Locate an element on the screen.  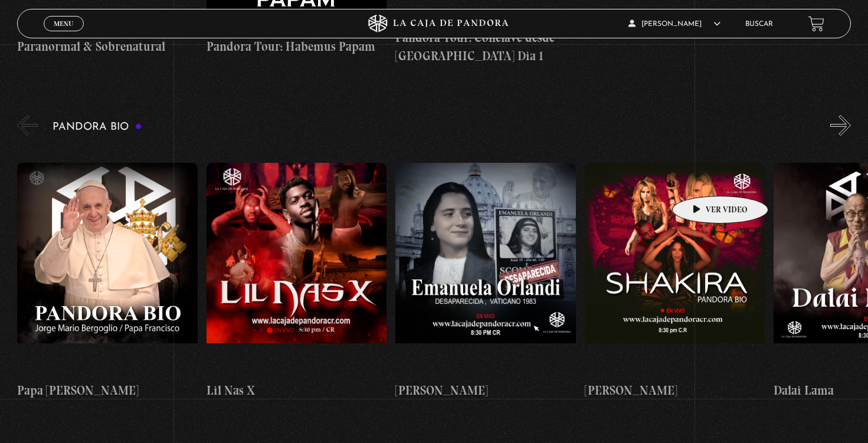
h3: Pandora Bio is located at coordinates (96, 127).